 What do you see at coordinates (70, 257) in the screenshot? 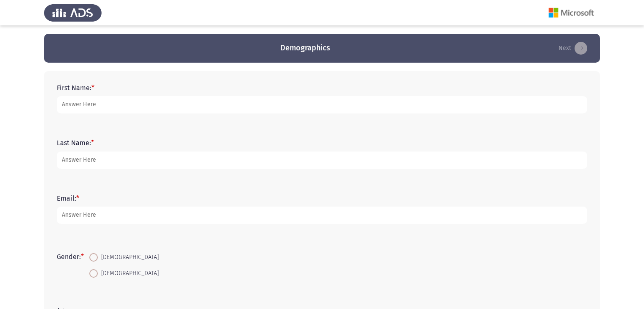
I see `label: Gender:` at bounding box center [70, 257].